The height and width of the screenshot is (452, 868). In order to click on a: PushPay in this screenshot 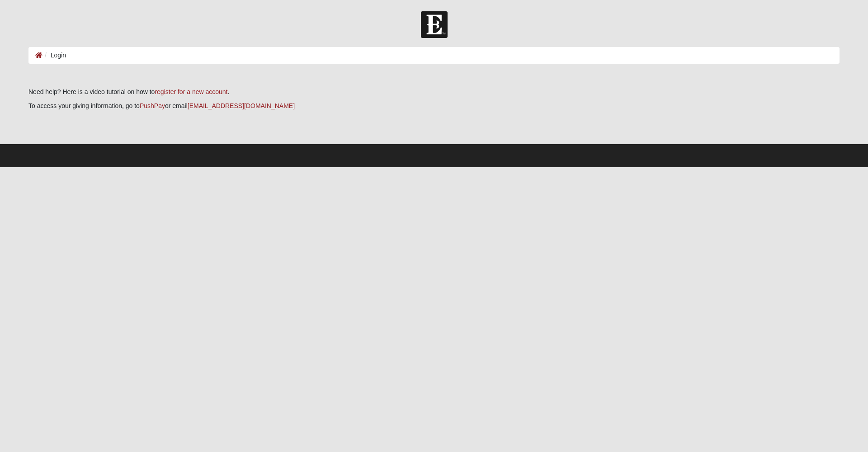, I will do `click(152, 106)`.